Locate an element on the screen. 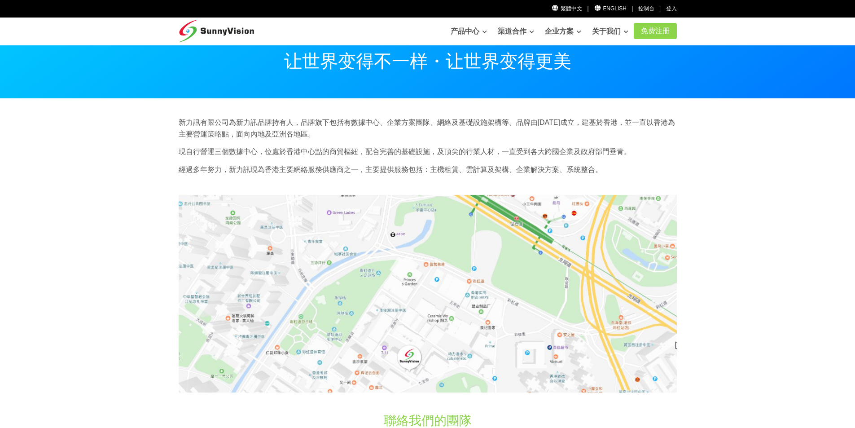  a: 免费注册 is located at coordinates (655, 31).